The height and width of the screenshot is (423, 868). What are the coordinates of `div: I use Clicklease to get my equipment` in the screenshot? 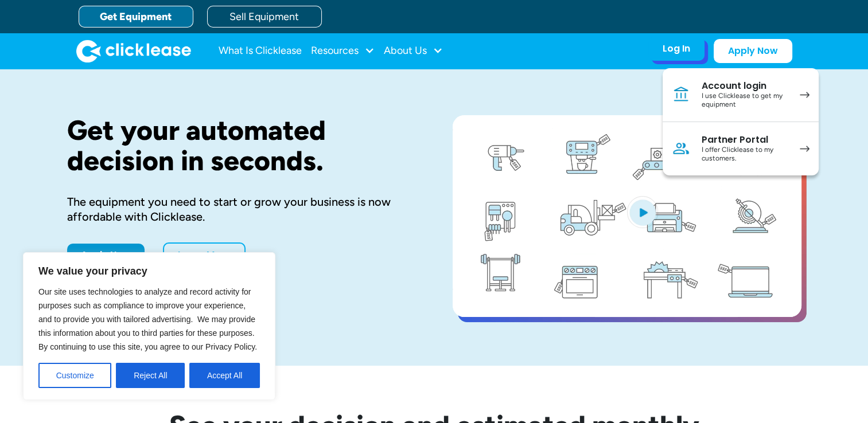 It's located at (745, 100).